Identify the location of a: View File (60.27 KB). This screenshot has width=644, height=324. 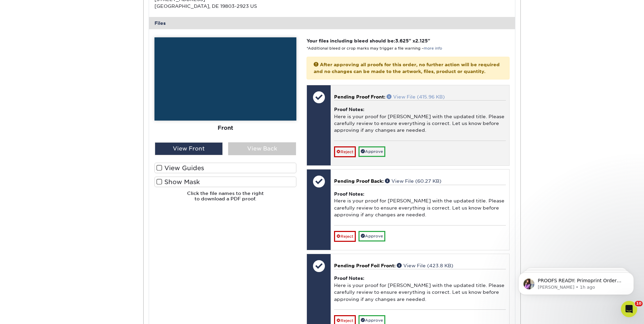
(413, 181).